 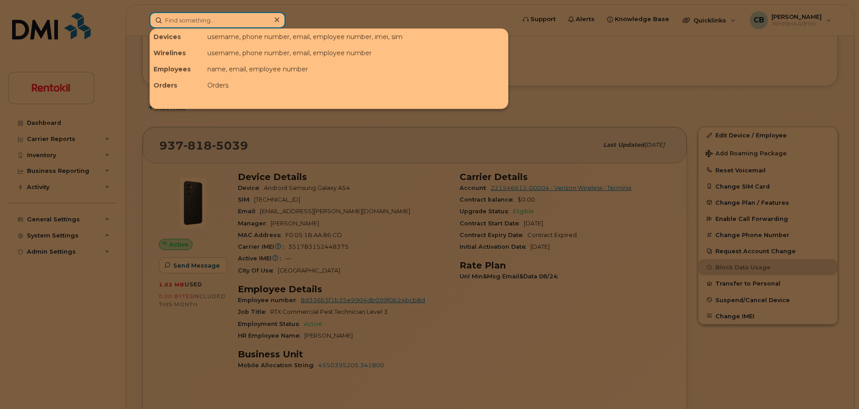 I want to click on input: Find something..., so click(x=217, y=20).